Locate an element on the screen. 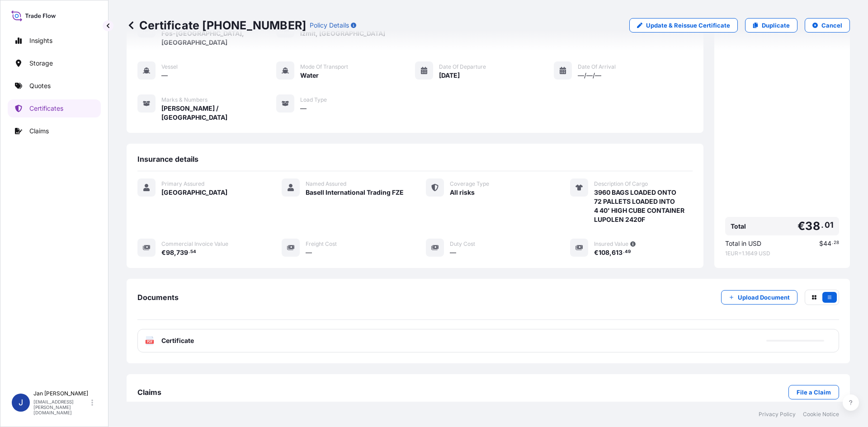  span: Load Type is located at coordinates (313, 100).